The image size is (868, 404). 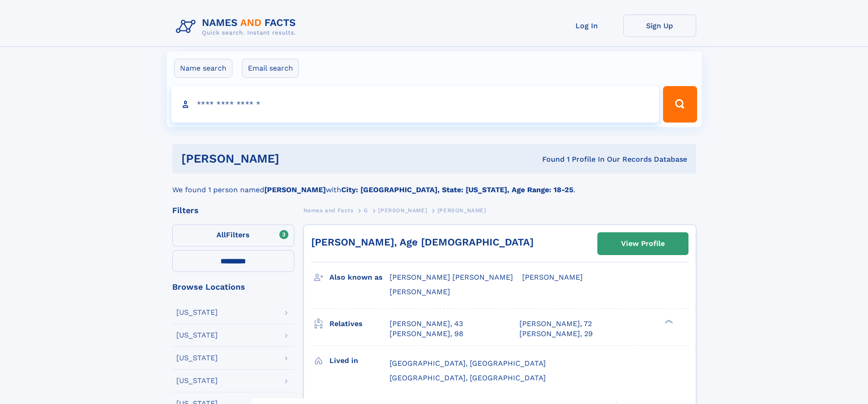 What do you see at coordinates (359, 361) in the screenshot?
I see `h3: Lived in` at bounding box center [359, 361].